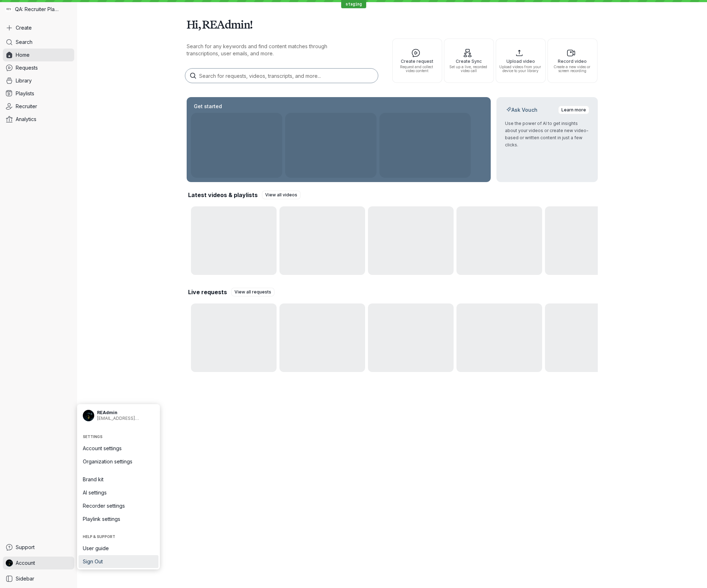  What do you see at coordinates (521, 69) in the screenshot?
I see `span: Upload videos from your device to your library` at bounding box center [521, 69].